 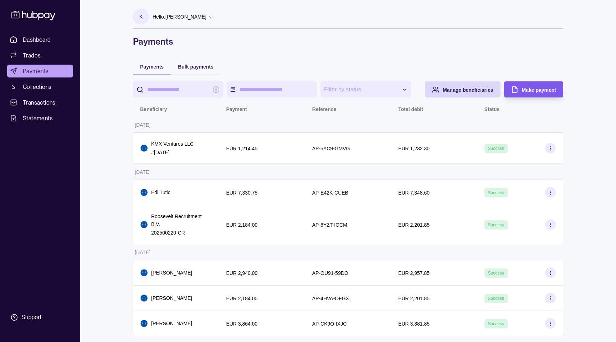 What do you see at coordinates (331, 148) in the screenshot?
I see `p: AP-5YC9-GMVG` at bounding box center [331, 148].